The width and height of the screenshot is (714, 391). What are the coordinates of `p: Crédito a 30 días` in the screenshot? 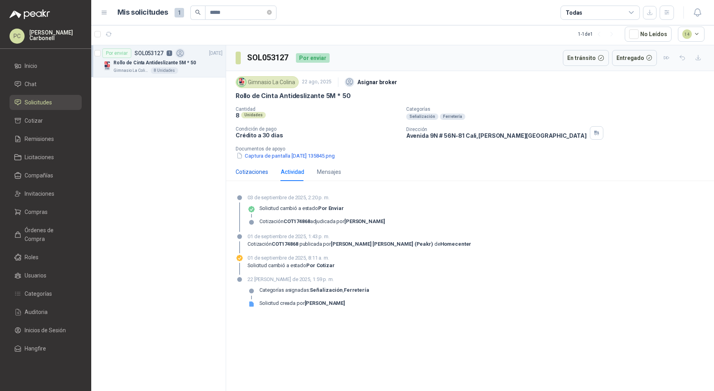 It's located at (318, 135).